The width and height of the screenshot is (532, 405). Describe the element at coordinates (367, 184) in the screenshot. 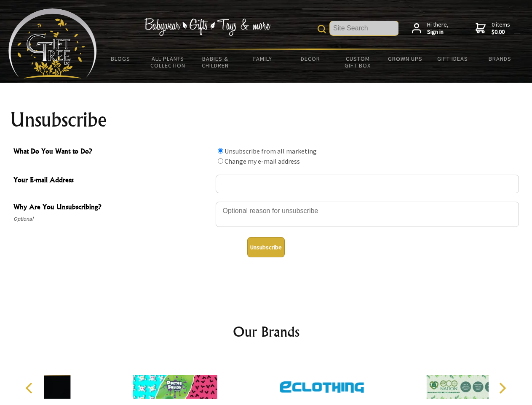

I see `input: Your E-mail Address` at that location.